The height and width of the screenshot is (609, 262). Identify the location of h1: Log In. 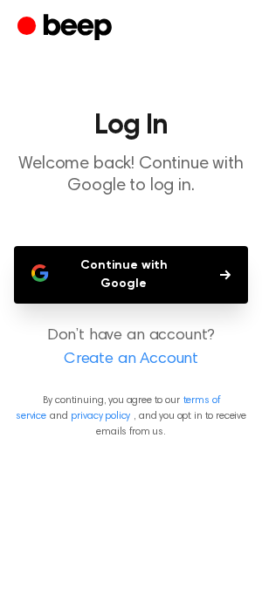
(131, 126).